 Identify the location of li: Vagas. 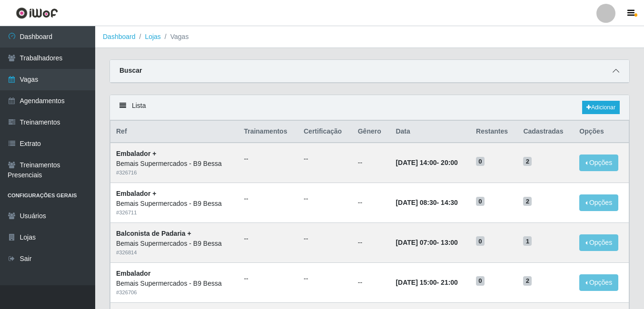
(175, 37).